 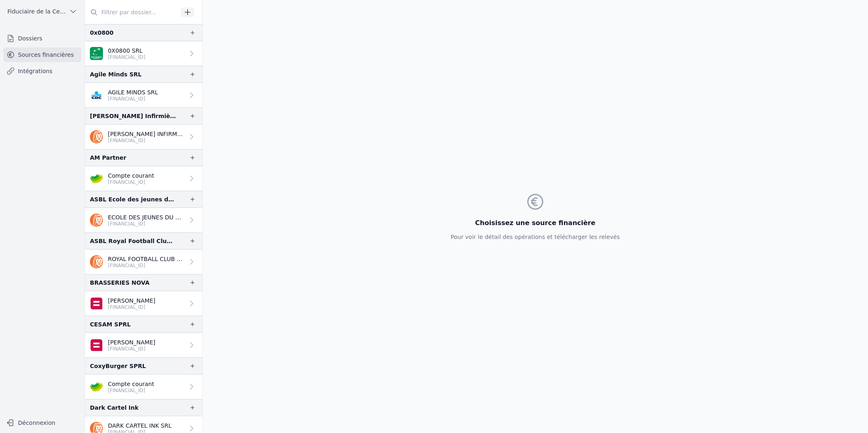 I want to click on p: ROYAL FOOTBALL CLUB WALLONIA HANNUT ASBL, so click(x=146, y=259).